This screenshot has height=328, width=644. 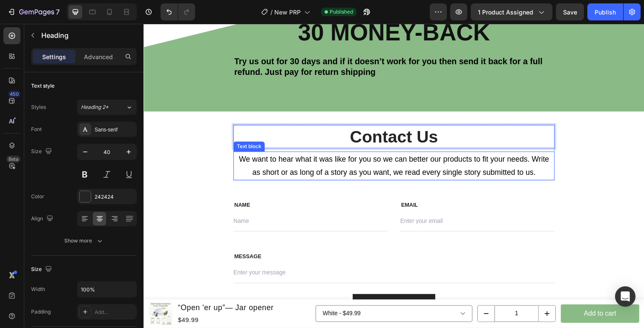 What do you see at coordinates (41, 312) in the screenshot?
I see `div: Padding` at bounding box center [41, 312].